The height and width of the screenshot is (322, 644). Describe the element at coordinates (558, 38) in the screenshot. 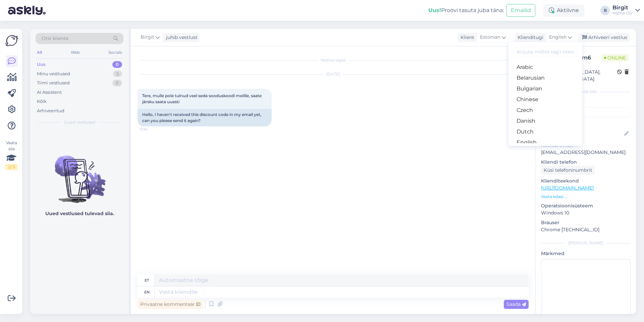

I see `span: English` at that location.